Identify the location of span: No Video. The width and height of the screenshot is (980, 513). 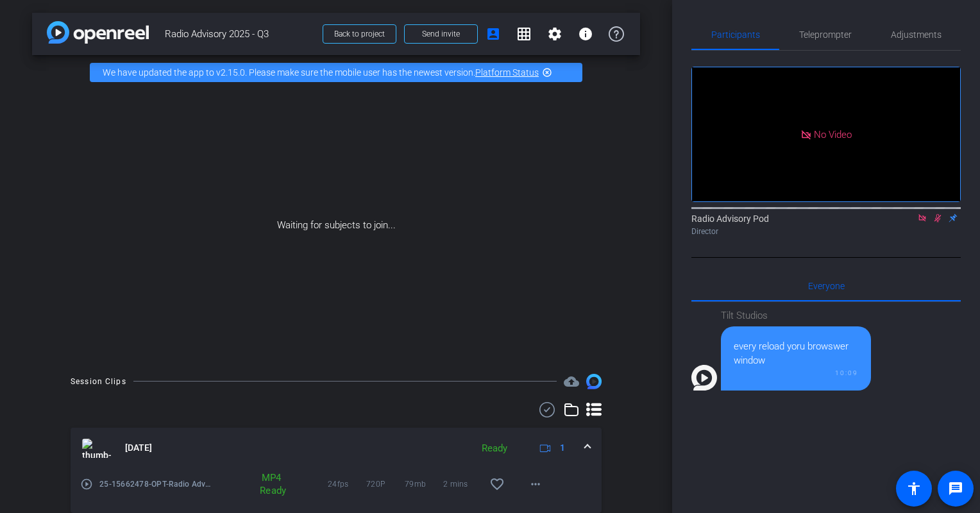
(833, 134).